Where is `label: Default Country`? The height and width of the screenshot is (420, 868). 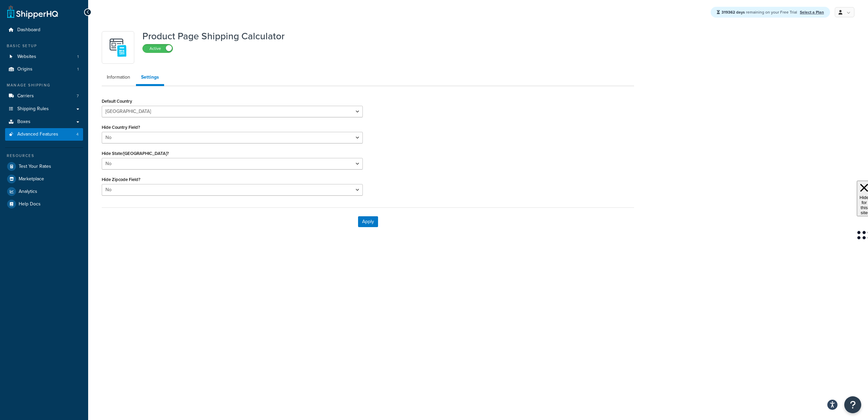 label: Default Country is located at coordinates (117, 101).